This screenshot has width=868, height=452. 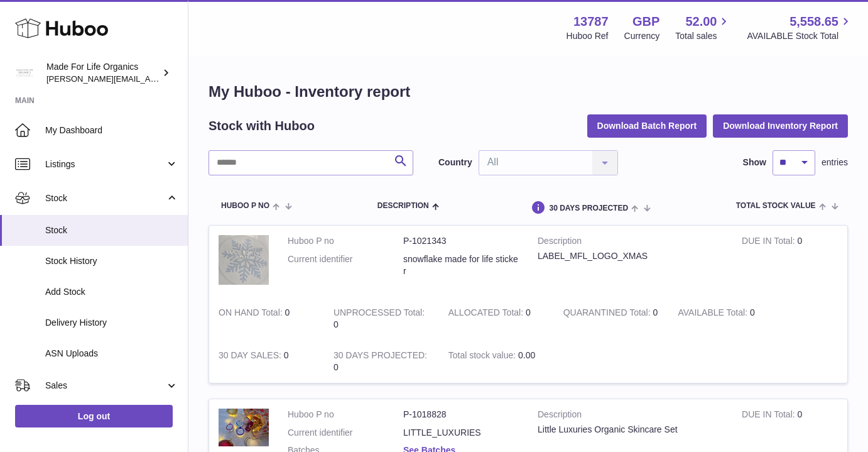 What do you see at coordinates (701, 21) in the screenshot?
I see `span: 52.00` at bounding box center [701, 21].